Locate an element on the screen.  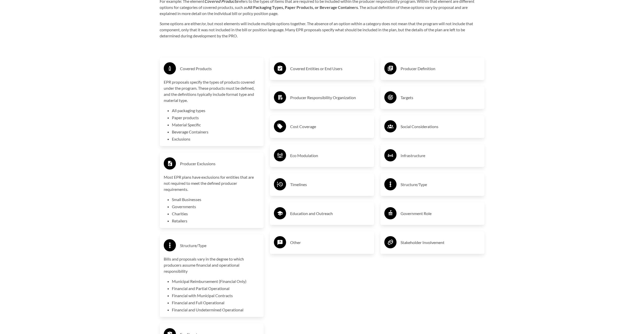
li: Retailers is located at coordinates (216, 221).